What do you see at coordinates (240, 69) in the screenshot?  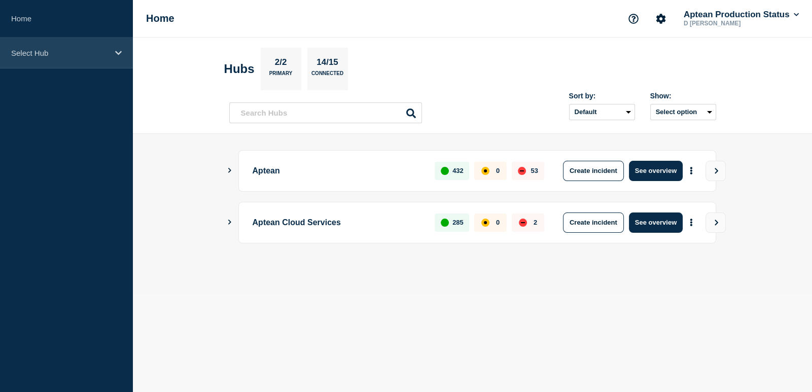 I see `h2: Hubs` at bounding box center [240, 69].